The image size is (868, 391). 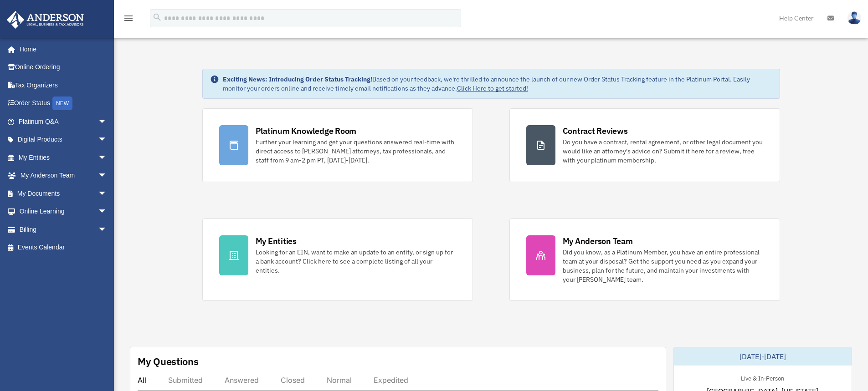 What do you see at coordinates (276, 240) in the screenshot?
I see `div: My Entities` at bounding box center [276, 240].